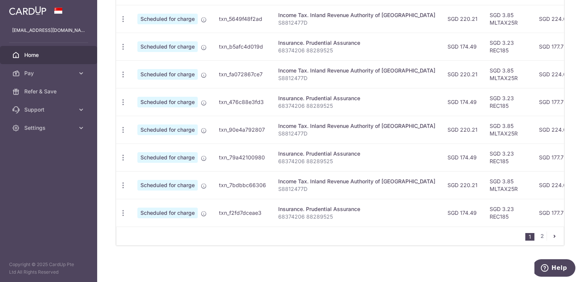 Image resolution: width=583 pixels, height=282 pixels. I want to click on span: Pay, so click(49, 73).